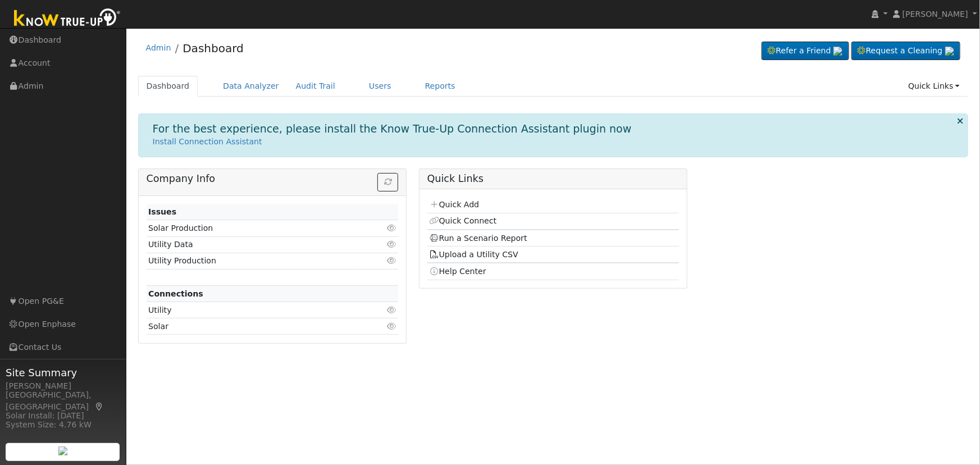  Describe the element at coordinates (252, 260) in the screenshot. I see `td: Utility Production` at that location.